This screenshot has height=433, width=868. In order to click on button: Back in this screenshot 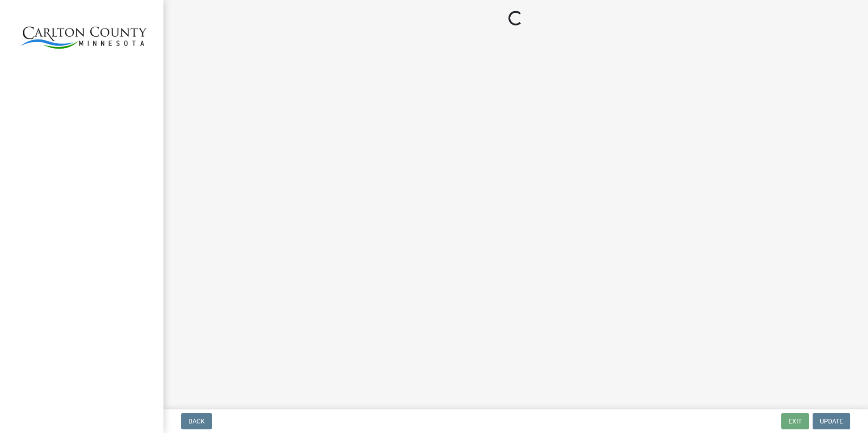, I will do `click(196, 421)`.